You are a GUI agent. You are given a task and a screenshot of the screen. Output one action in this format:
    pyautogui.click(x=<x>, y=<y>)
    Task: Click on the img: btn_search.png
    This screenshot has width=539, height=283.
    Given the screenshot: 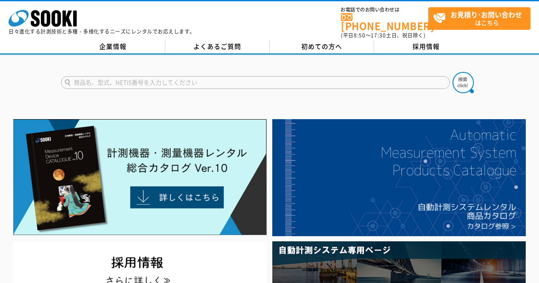 What is the action you would take?
    pyautogui.click(x=463, y=83)
    